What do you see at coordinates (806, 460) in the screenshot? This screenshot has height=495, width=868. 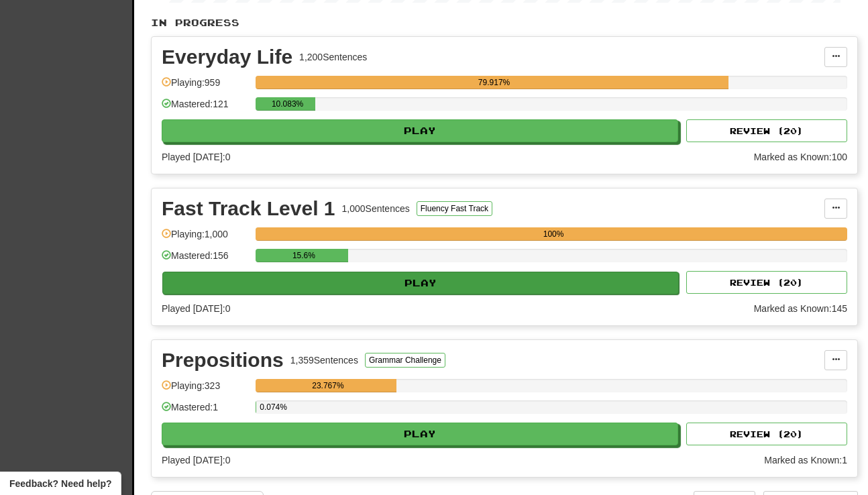 I see `div: Marked as Known: 1` at bounding box center [806, 460].